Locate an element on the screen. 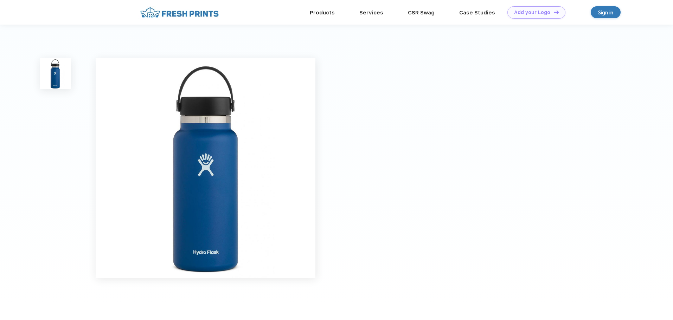 This screenshot has height=320, width=673. img: func=resize&h=640 is located at coordinates (205, 168).